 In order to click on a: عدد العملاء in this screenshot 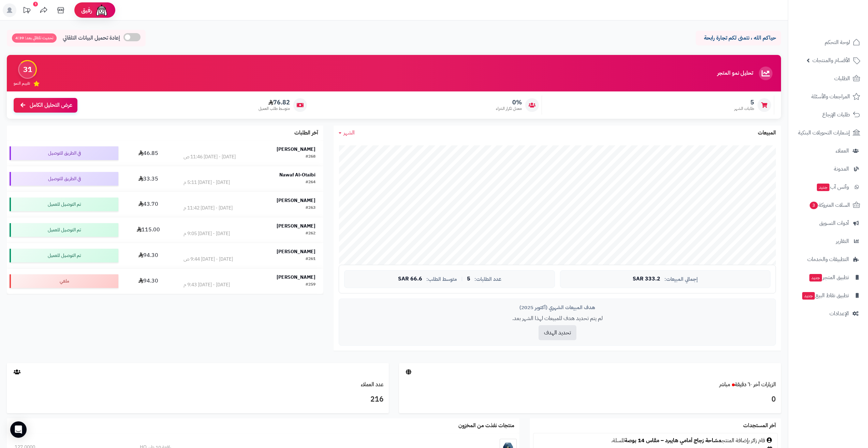, I will do `click(372, 384)`.